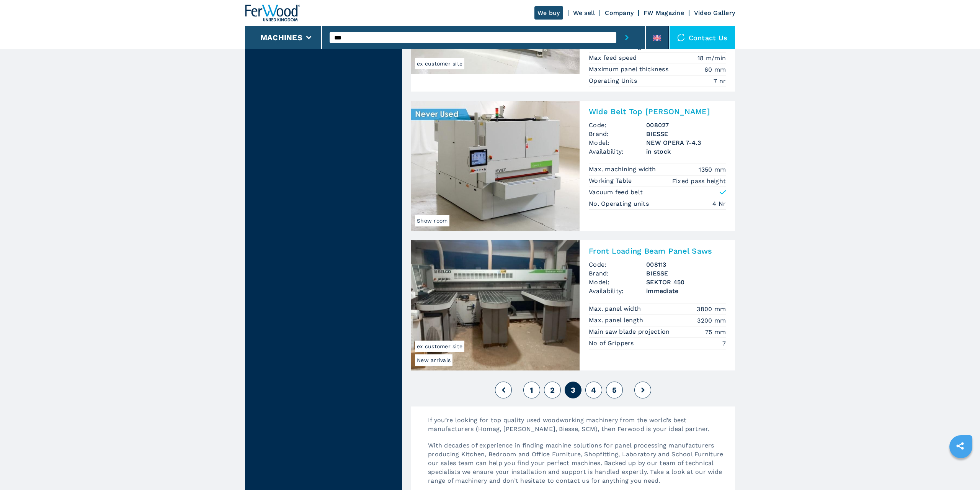 The height and width of the screenshot is (490, 980). What do you see at coordinates (616, 309) in the screenshot?
I see `p: Max. panel width` at bounding box center [616, 309].